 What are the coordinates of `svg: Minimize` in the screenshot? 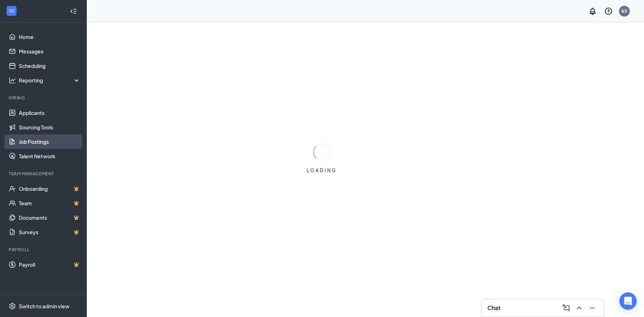 It's located at (592, 308).